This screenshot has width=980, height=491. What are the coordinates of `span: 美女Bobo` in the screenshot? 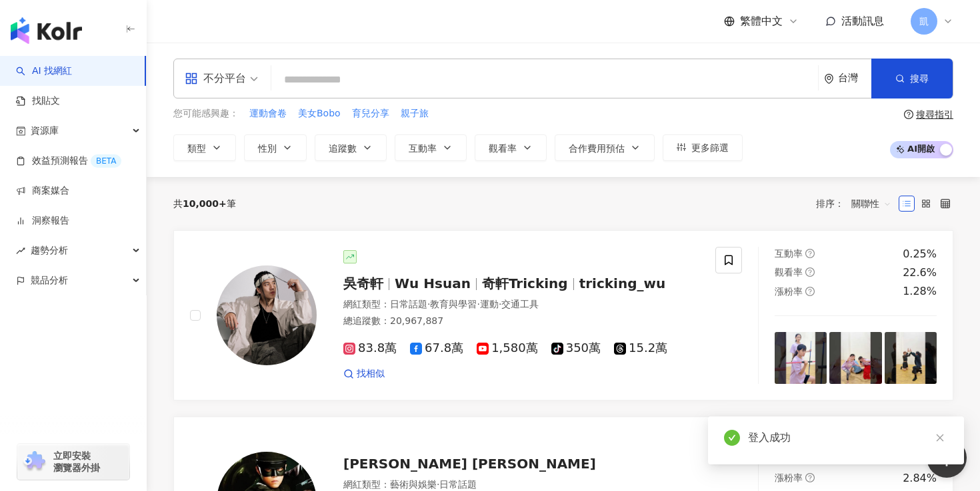 It's located at (319, 114).